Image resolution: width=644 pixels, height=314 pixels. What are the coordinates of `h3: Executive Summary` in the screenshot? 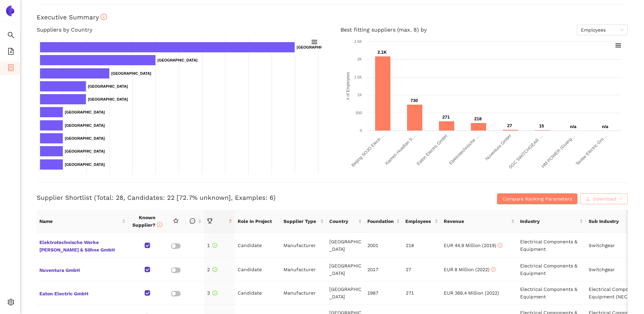 It's located at (332, 17).